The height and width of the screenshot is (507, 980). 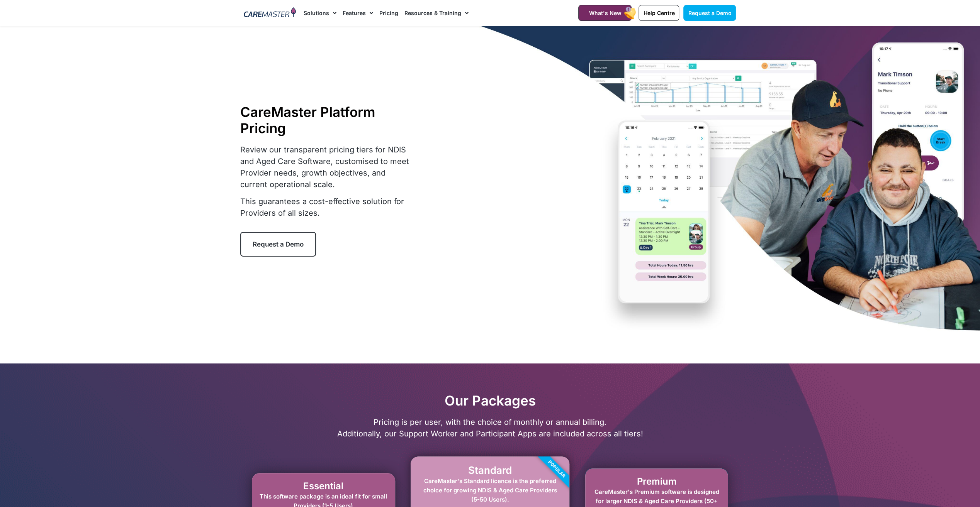 I want to click on span: CareMaster's Standard licence is the preferred choice for growing NDIS & Aged Care Providers (5-5..., so click(x=490, y=490).